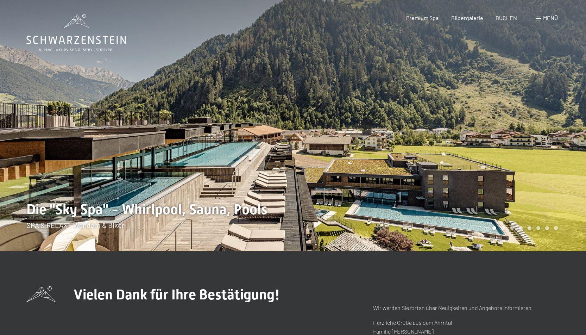 The height and width of the screenshot is (335, 586). I want to click on span: Bildergalerie, so click(467, 18).